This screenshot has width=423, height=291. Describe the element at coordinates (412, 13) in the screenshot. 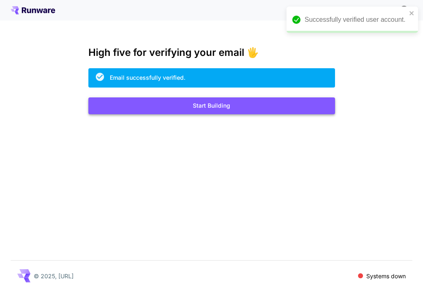

I see `button: close` at that location.